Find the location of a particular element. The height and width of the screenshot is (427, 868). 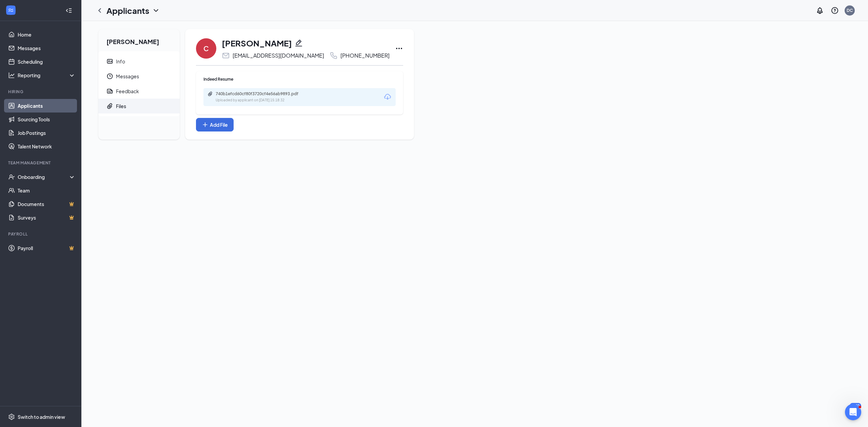

svg: Clock is located at coordinates (110, 76).